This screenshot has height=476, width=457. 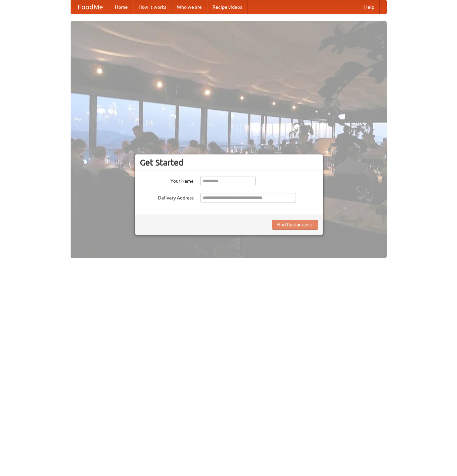 What do you see at coordinates (227, 7) in the screenshot?
I see `a: Recipe videos` at bounding box center [227, 7].